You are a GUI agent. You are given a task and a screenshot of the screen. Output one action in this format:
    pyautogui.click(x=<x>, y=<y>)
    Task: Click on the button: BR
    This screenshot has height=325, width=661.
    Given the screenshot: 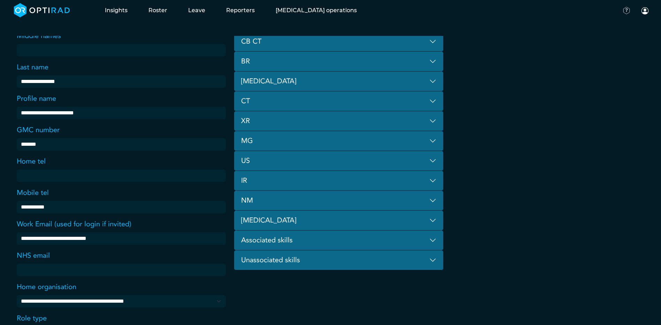 What is the action you would take?
    pyautogui.click(x=339, y=61)
    